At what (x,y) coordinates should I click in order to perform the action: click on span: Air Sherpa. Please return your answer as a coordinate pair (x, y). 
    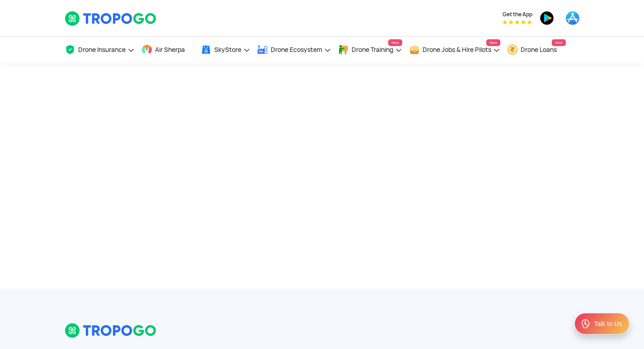
    Looking at the image, I should click on (170, 50).